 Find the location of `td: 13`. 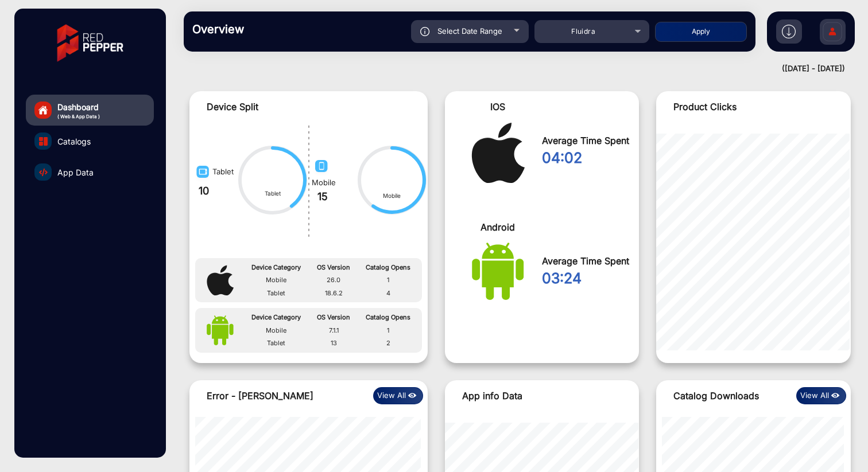

td: 13 is located at coordinates (333, 343).